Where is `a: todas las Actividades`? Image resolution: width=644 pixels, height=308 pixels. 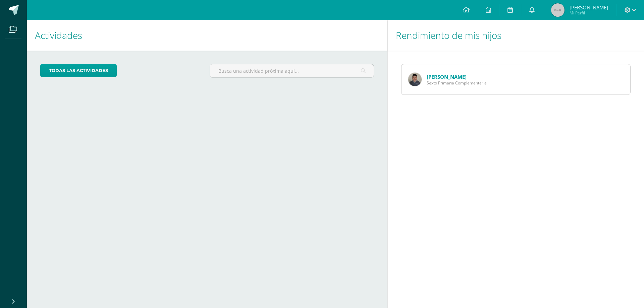 a: todas las Actividades is located at coordinates (79, 70).